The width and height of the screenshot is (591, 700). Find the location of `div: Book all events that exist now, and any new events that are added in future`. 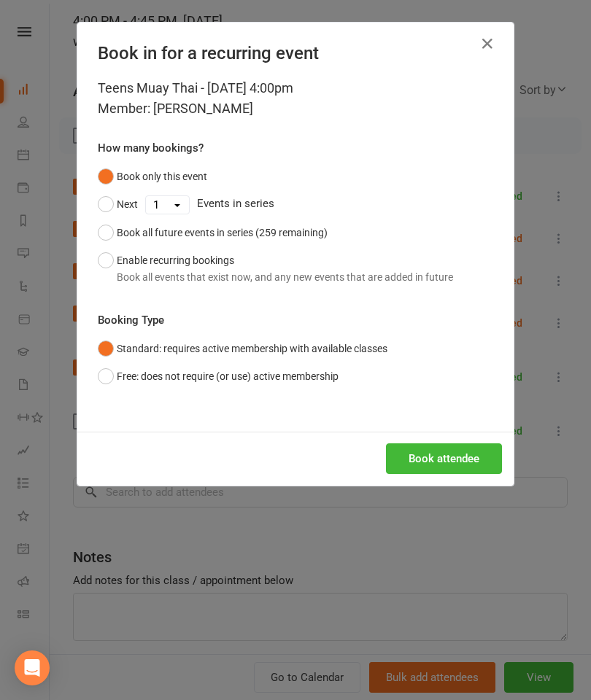

div: Book all events that exist now, and any new events that are added in future is located at coordinates (284, 277).